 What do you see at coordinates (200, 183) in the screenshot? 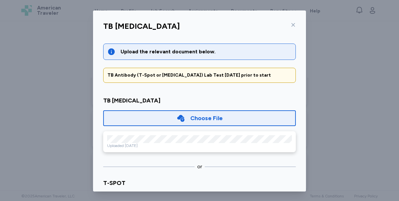
I see `div: T-SPOT` at bounding box center [200, 183].